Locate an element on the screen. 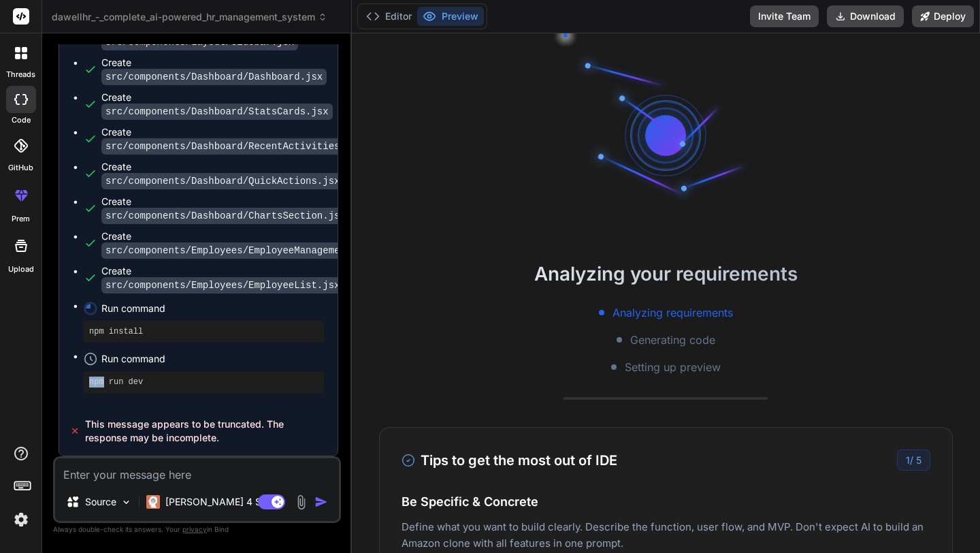  button: Preview is located at coordinates (450, 17).